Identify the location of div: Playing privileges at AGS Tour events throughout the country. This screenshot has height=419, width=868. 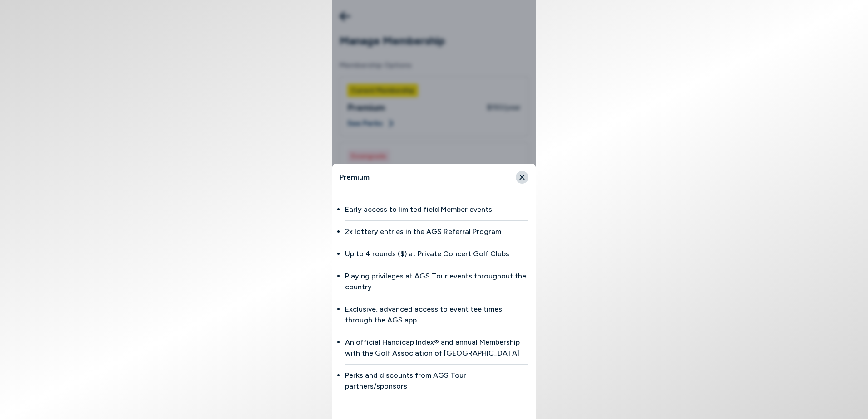
(437, 282).